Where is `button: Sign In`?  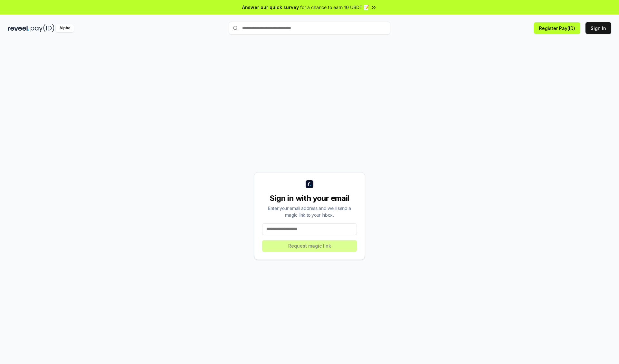 button: Sign In is located at coordinates (599, 28).